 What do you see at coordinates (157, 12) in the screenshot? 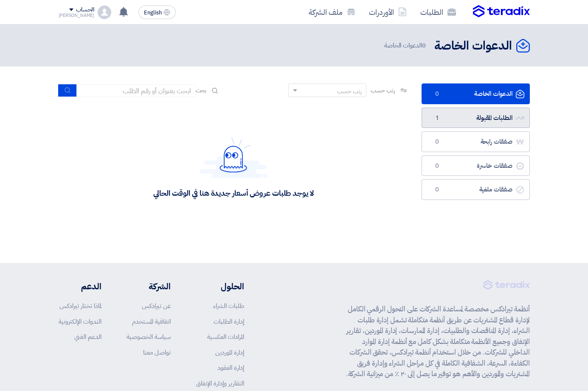
I see `button: English` at bounding box center [157, 12].